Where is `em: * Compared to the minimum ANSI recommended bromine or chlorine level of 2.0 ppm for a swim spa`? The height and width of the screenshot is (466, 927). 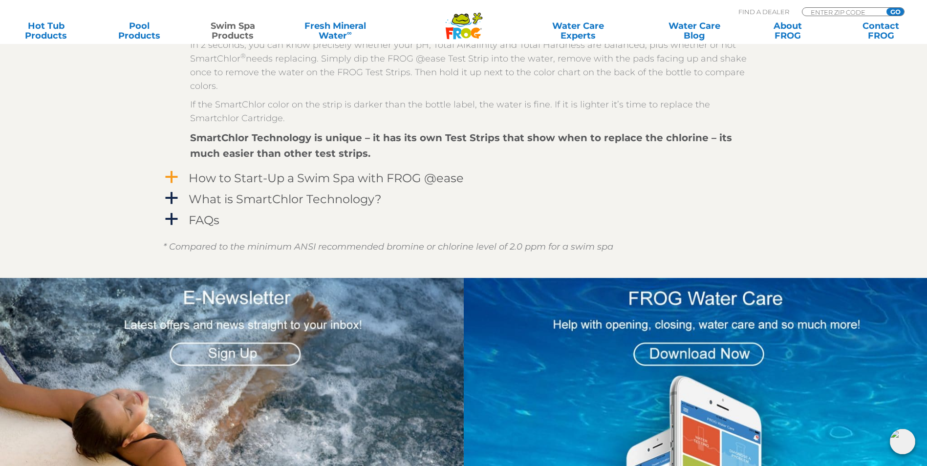
em: * Compared to the minimum ANSI recommended bromine or chlorine level of 2.0 ppm for a swim spa is located at coordinates (388, 247).